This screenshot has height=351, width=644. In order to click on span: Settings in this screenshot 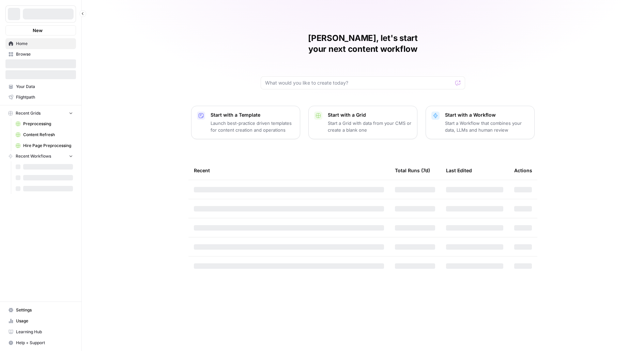, I will do `click(44, 310)`.